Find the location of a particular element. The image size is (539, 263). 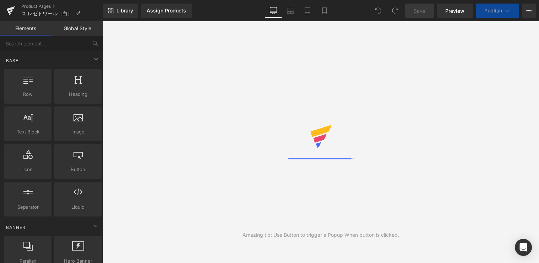

span: Liquid is located at coordinates (78, 207).